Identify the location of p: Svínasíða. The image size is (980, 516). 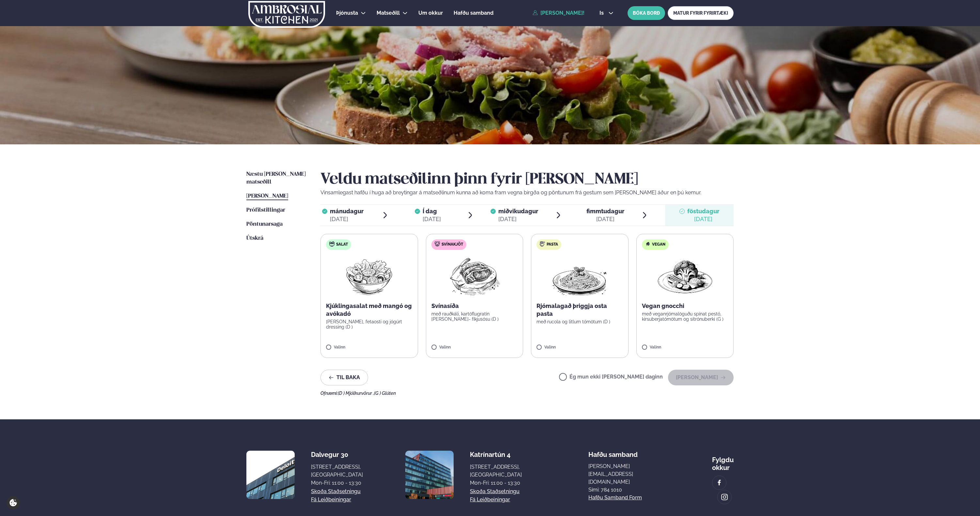
(475, 306).